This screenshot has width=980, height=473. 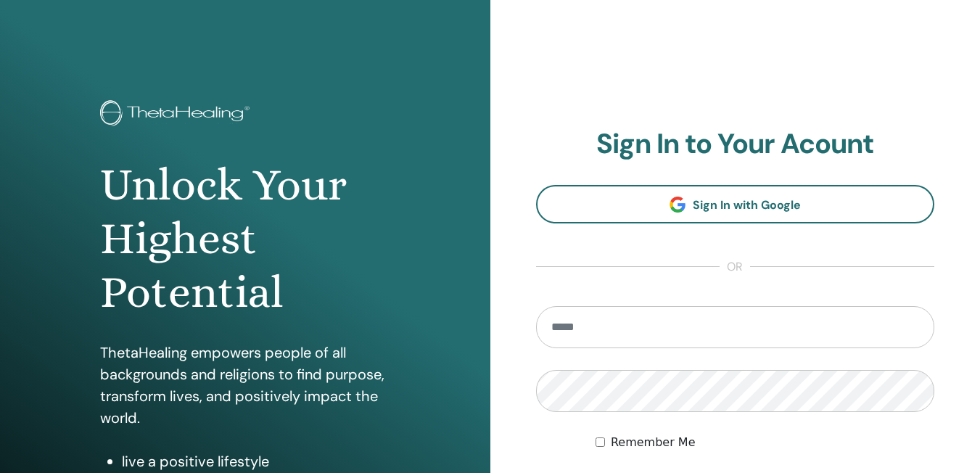 I want to click on div: Keep me authenticated indefinitely or until I manually logout, so click(x=765, y=442).